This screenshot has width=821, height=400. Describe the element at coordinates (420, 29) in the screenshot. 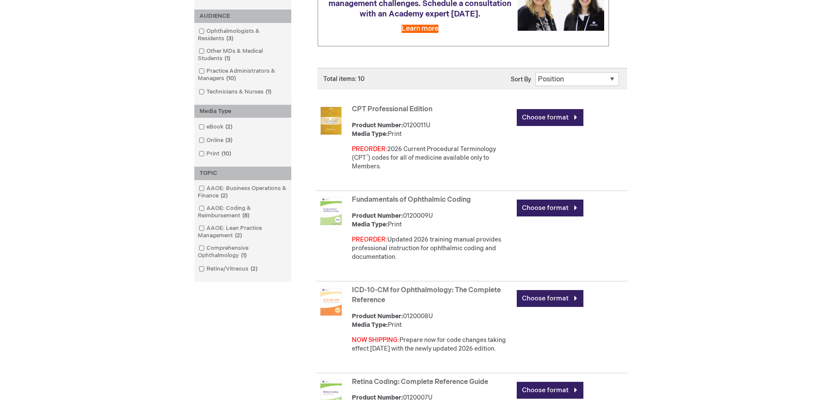

I see `span: Learn more` at that location.